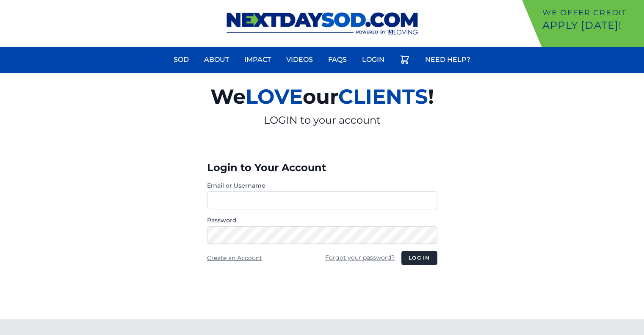 This screenshot has height=335, width=644. Describe the element at coordinates (322, 168) in the screenshot. I see `h3: Login to Your Account` at that location.